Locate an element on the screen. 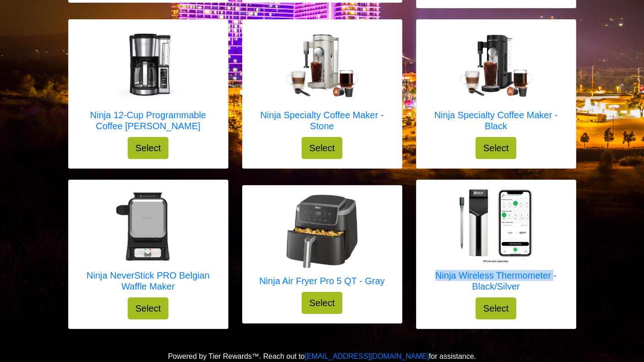 The width and height of the screenshot is (644, 362). h5: Ninja Air Fryer Pro 5 QT - Gray is located at coordinates (321, 281).